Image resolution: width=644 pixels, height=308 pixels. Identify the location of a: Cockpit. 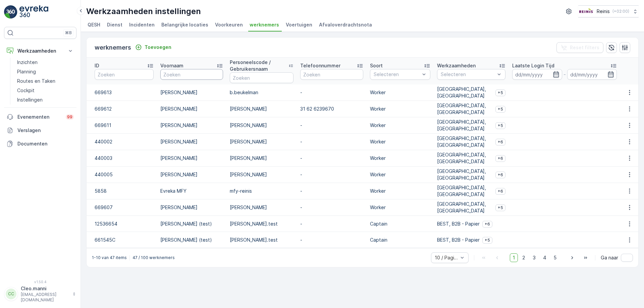
(45, 91).